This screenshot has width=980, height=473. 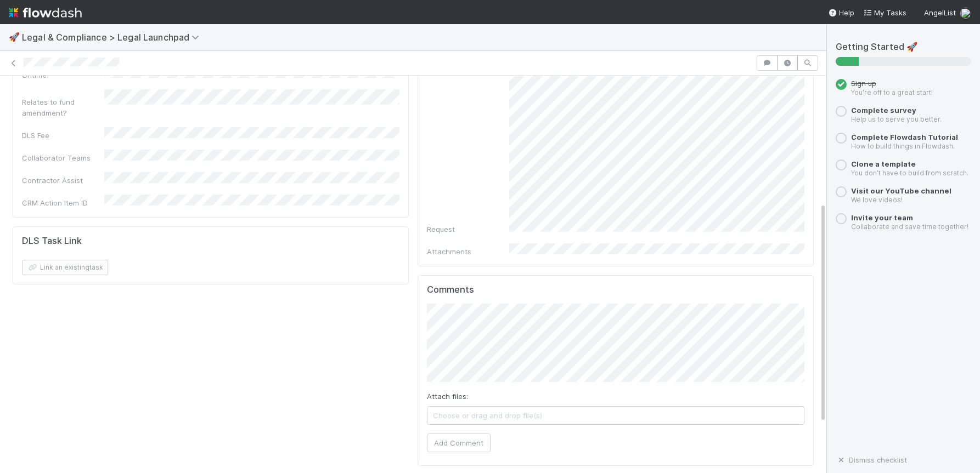 What do you see at coordinates (871, 460) in the screenshot?
I see `a: Dismiss checklist` at bounding box center [871, 460].